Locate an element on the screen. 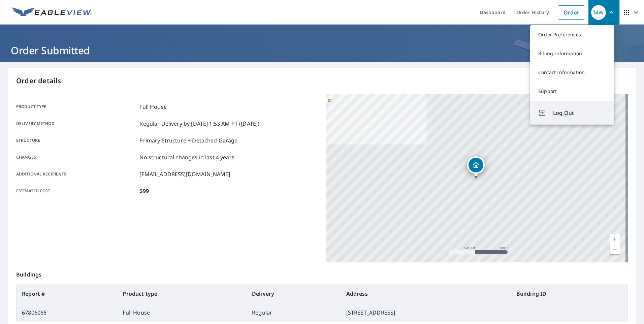 This screenshot has height=324, width=644. p: Order details is located at coordinates (322, 81).